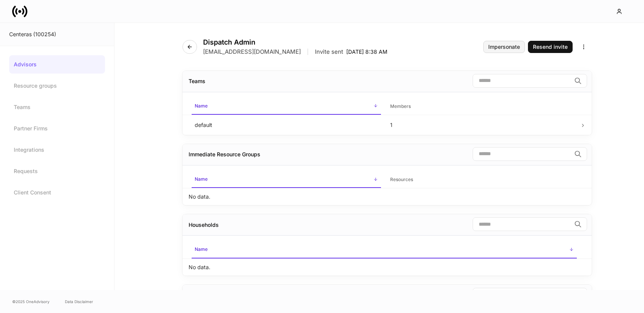  What do you see at coordinates (57, 128) in the screenshot?
I see `a: Partner Firms` at bounding box center [57, 128].